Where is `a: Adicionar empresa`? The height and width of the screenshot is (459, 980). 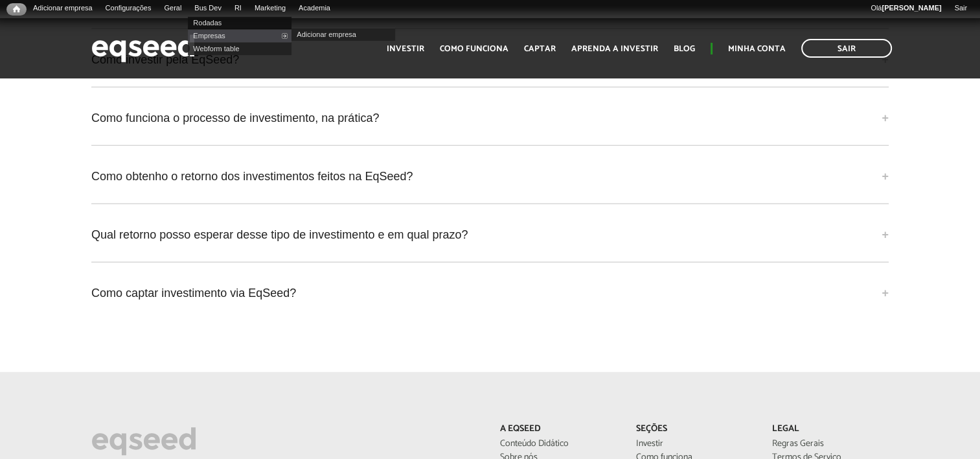
a: Adicionar empresa is located at coordinates (63, 8).